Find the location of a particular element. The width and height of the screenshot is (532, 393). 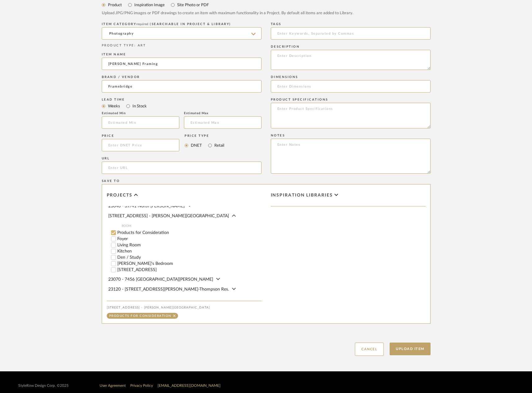

span: (Searchable in Project & Library) is located at coordinates (191, 24).